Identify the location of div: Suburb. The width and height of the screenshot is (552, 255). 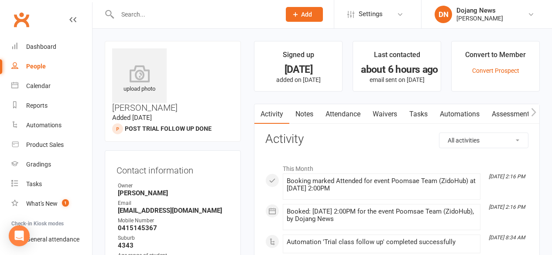
(173, 238).